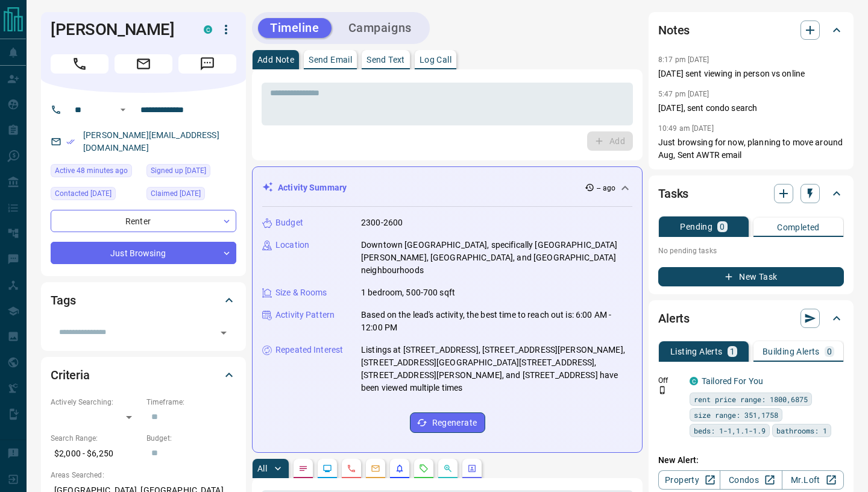 The height and width of the screenshot is (492, 868). What do you see at coordinates (472, 469) in the screenshot?
I see `svg: Agent Actions` at bounding box center [472, 469].